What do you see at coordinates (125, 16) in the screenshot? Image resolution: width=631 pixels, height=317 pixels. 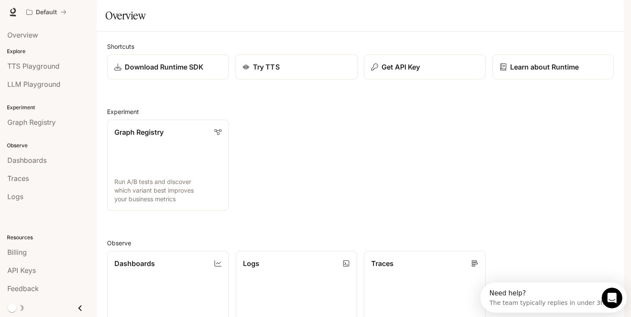 I see `h1: Overview` at bounding box center [125, 16].